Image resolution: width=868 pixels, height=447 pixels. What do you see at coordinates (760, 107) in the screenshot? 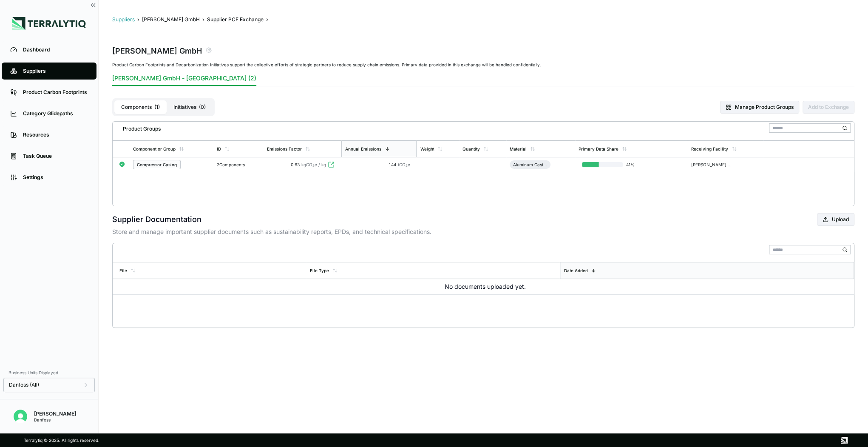
I see `button: Manage Product Groups` at bounding box center [760, 107].